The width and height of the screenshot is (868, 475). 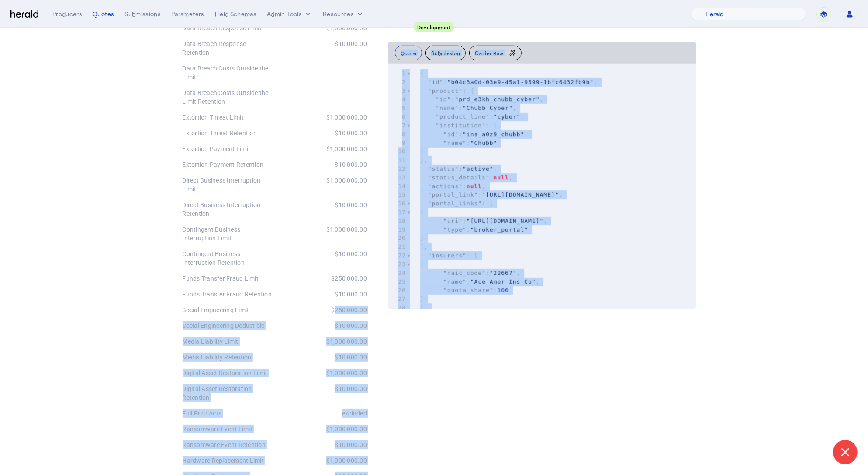 I want to click on span: "b04c3a0d-03e9-45a1-9599-1bfc6432fb9b", so click(x=520, y=82).